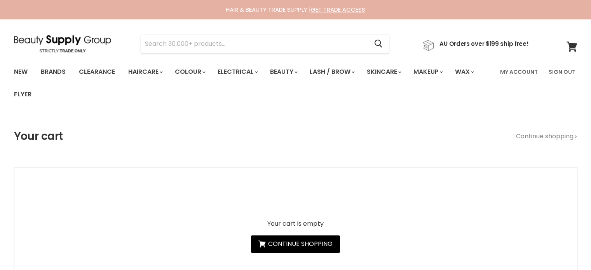 The height and width of the screenshot is (270, 591). Describe the element at coordinates (21, 72) in the screenshot. I see `a: New` at that location.